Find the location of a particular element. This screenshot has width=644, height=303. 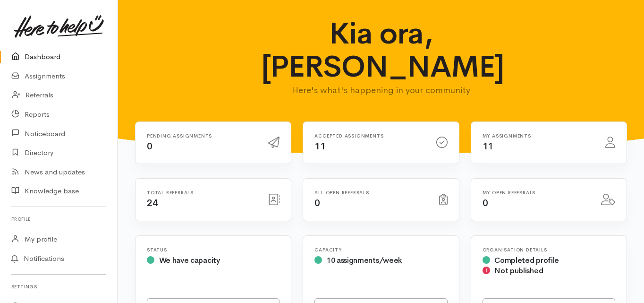

span: 10 assignments/week is located at coordinates (364, 260).